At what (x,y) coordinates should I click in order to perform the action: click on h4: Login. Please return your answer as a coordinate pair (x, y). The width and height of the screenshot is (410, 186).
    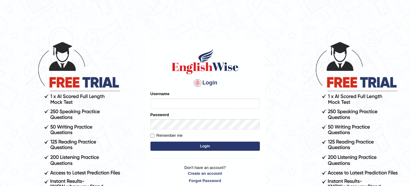
    Looking at the image, I should click on (205, 83).